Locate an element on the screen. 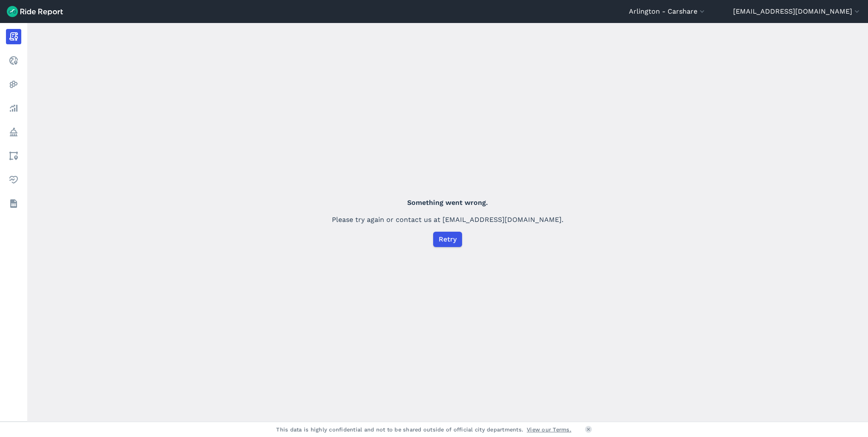 The height and width of the screenshot is (437, 868). button: Retry is located at coordinates (448, 239).